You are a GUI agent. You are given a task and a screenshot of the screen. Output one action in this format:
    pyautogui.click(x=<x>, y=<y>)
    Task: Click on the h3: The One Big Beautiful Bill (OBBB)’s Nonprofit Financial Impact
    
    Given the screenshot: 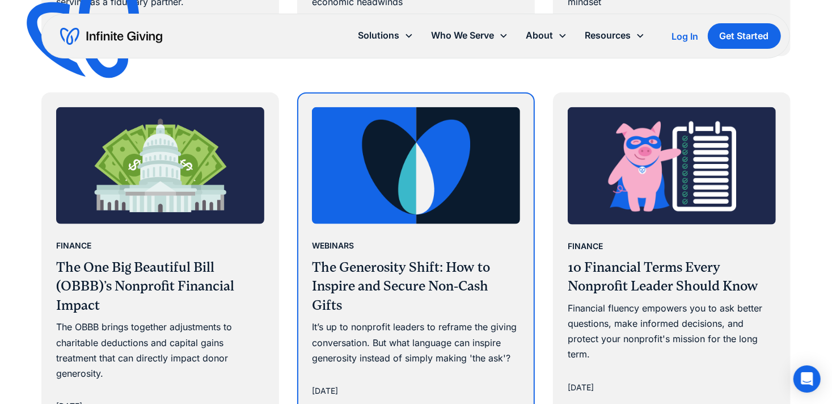 What is the action you would take?
    pyautogui.click(x=160, y=286)
    